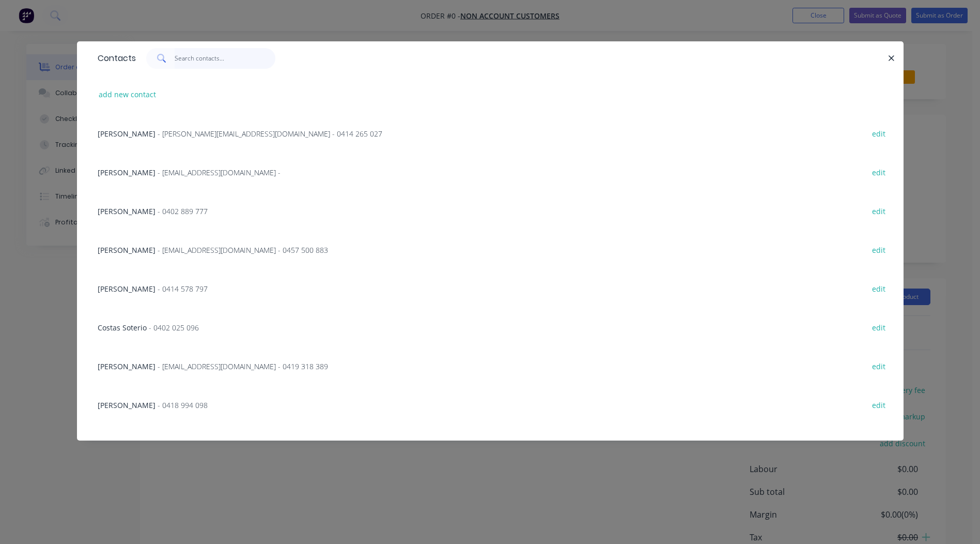  I want to click on button: add new contact, so click(128, 94).